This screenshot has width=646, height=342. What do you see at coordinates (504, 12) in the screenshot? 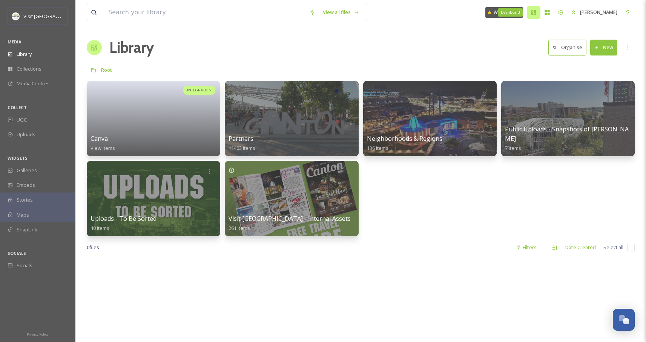
I see `a: What's New` at bounding box center [504, 12].